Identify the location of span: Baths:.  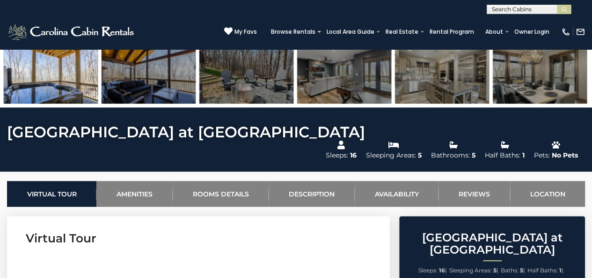
(510, 270).